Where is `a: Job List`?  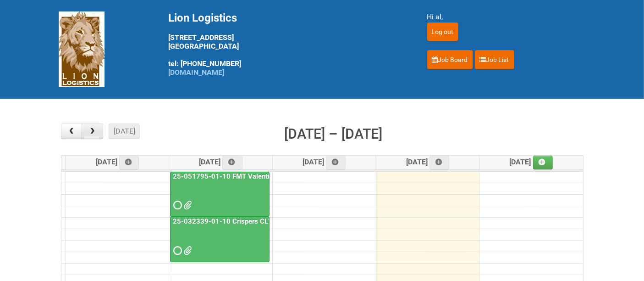 a: Job List is located at coordinates (495, 60).